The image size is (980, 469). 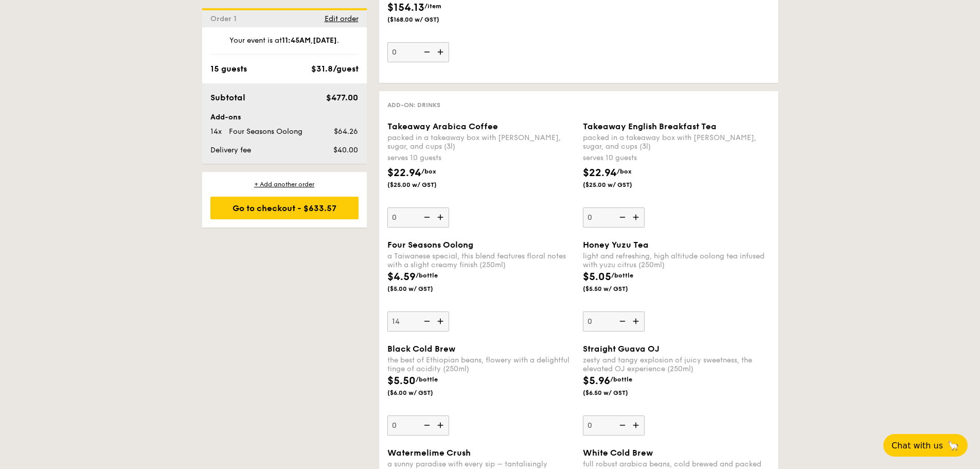 I want to click on span: Takeaway English Breakfast Tea, so click(x=650, y=126).